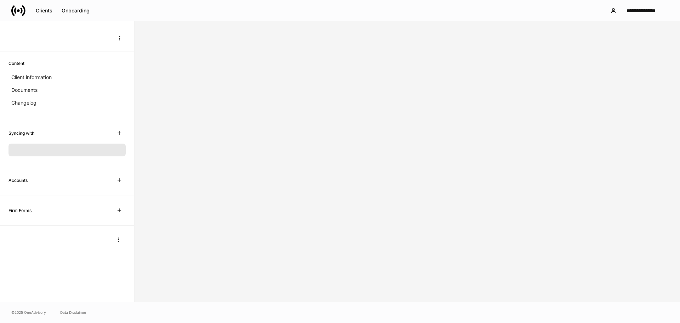  I want to click on h6: Content, so click(16, 63).